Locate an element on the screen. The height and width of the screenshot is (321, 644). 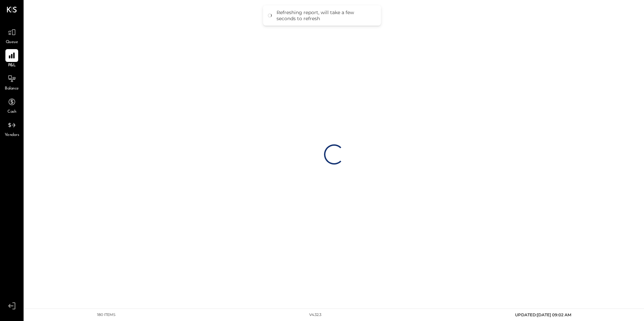
a: Cash is located at coordinates (12, 105).